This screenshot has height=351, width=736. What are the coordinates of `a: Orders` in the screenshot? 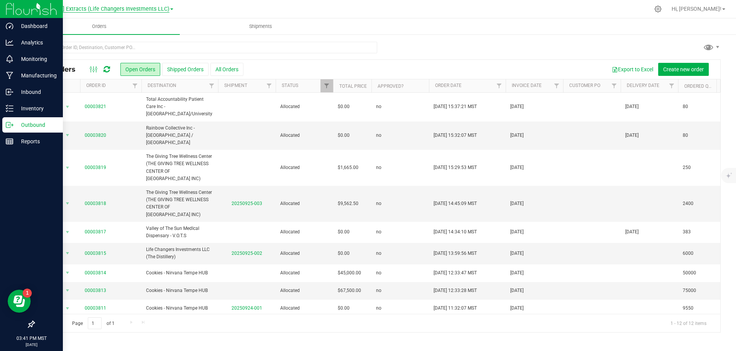 It's located at (99, 26).